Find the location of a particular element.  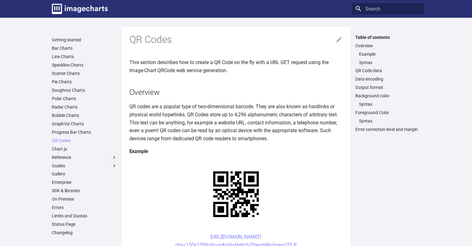

a: Overview is located at coordinates (388, 46).